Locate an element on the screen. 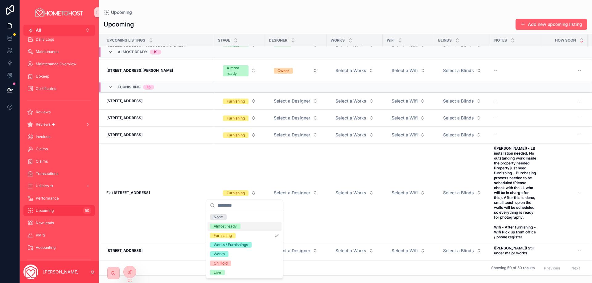 The image size is (592, 283). span: Invoices is located at coordinates (43, 137).